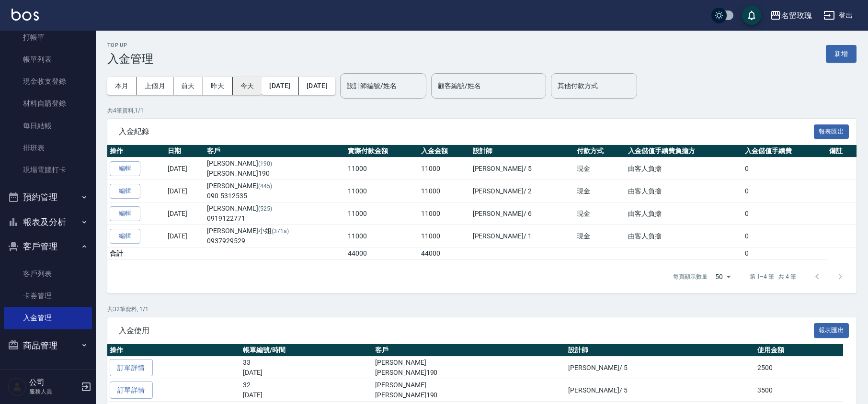 Image resolution: width=868 pixels, height=404 pixels. I want to click on p: (525), so click(265, 208).